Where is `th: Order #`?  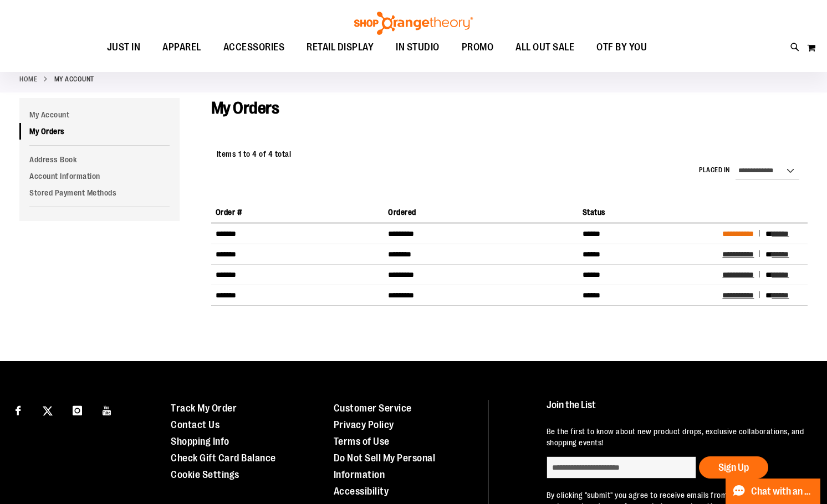 th: Order # is located at coordinates (297, 212).